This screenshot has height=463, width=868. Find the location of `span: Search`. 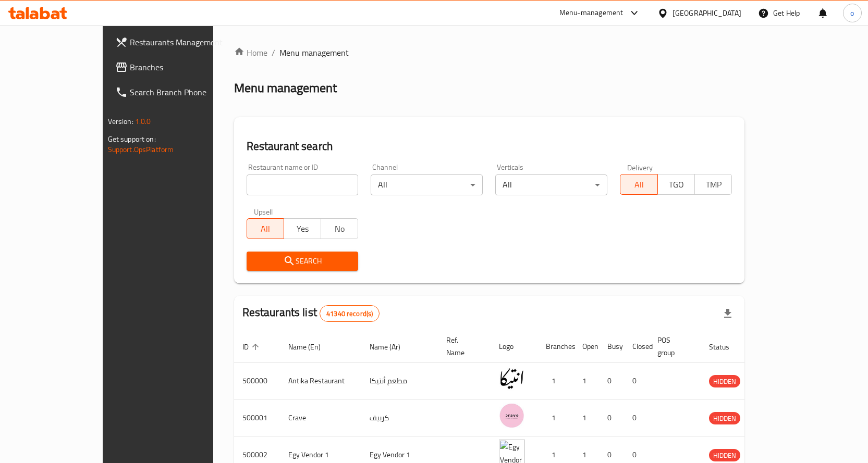

span: Search is located at coordinates (303, 261).